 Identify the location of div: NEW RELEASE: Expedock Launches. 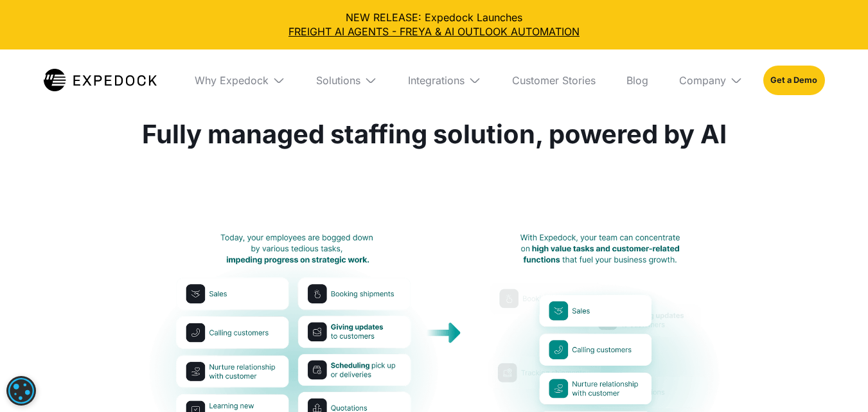
(434, 24).